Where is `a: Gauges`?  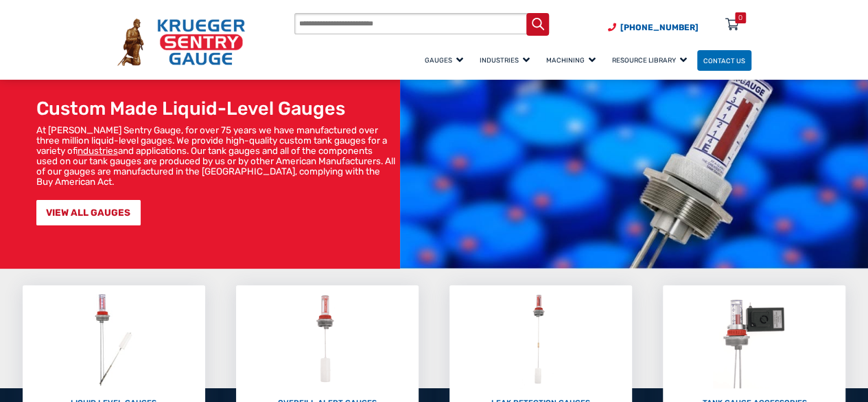 a: Gauges is located at coordinates (446, 60).